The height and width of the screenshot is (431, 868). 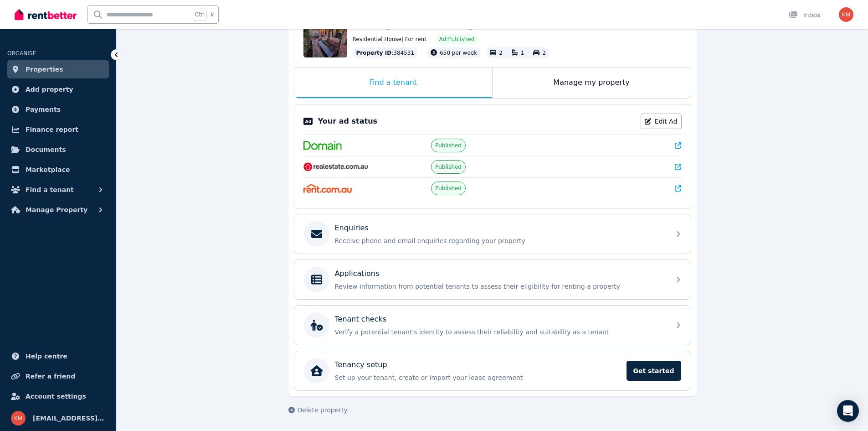 What do you see at coordinates (58, 170) in the screenshot?
I see `a: Marketplace` at bounding box center [58, 170].